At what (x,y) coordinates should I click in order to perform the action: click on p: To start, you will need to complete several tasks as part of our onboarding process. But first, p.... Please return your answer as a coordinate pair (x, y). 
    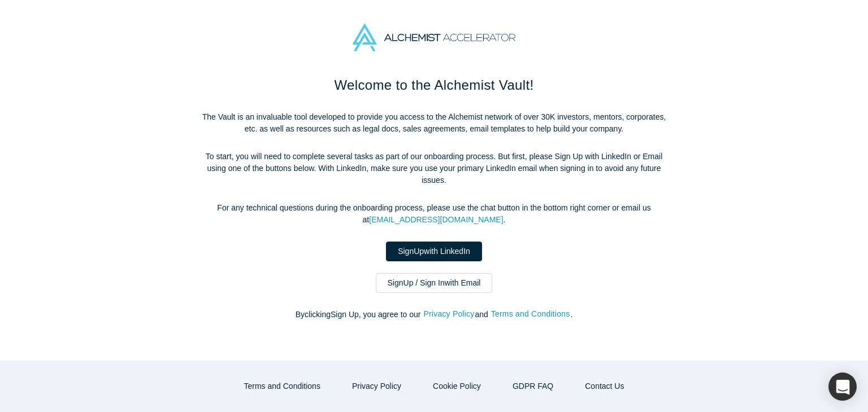
    Looking at the image, I should click on (434, 168).